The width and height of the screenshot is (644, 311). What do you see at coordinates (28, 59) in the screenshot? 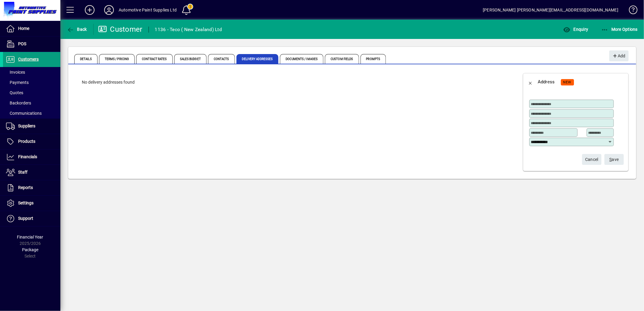
I see `span: Customers` at bounding box center [28, 59].